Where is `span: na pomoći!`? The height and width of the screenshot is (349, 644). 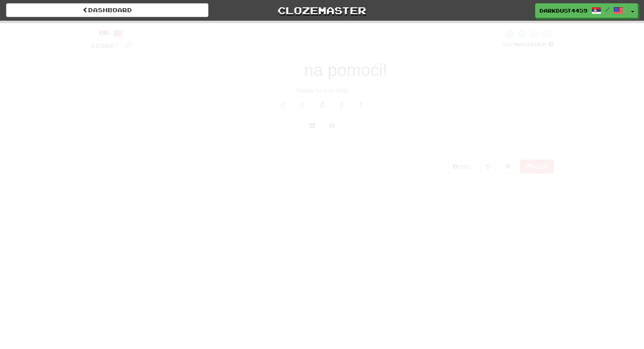 span: na pomoći! is located at coordinates (345, 70).